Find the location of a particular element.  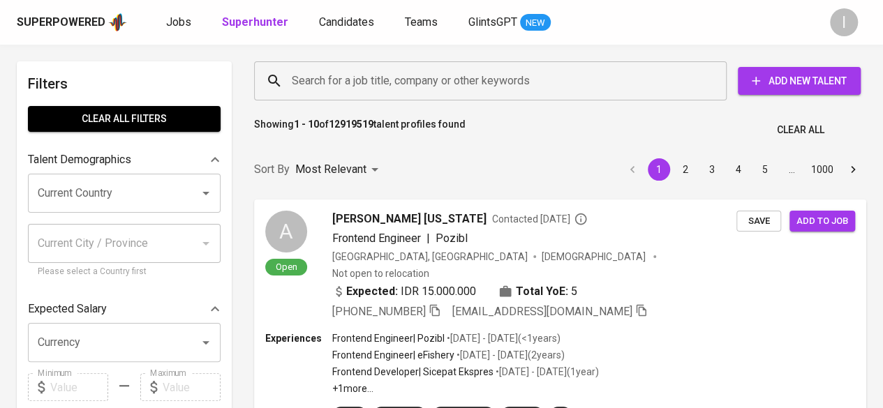

span: 5 is located at coordinates (574, 292).